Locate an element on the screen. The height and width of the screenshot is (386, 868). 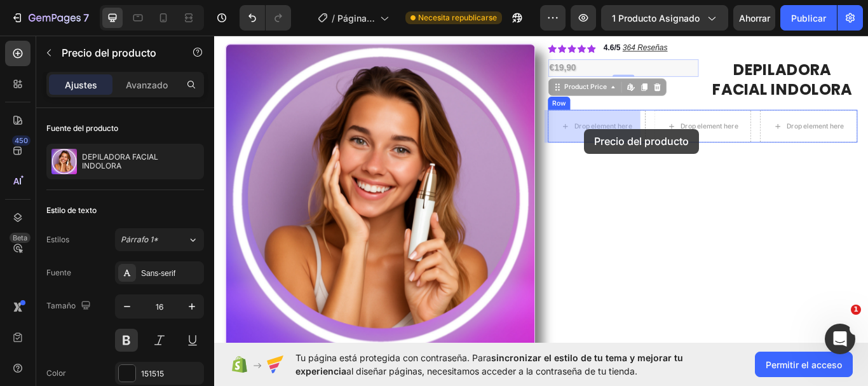
font: 1 is located at coordinates (856, 309).